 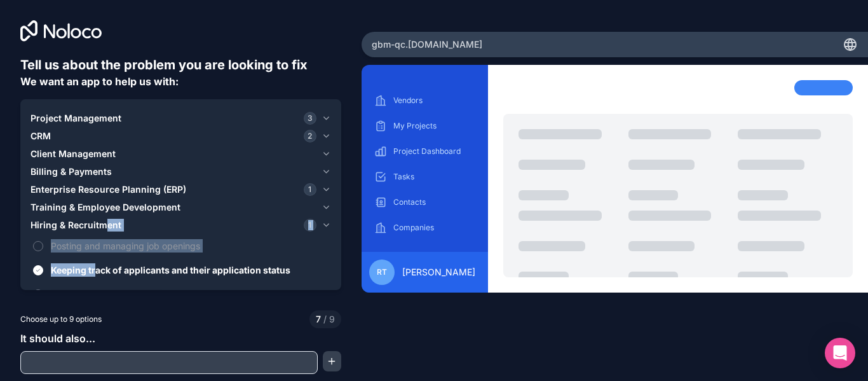 What do you see at coordinates (106, 207) in the screenshot?
I see `span: Training & Employee Development` at bounding box center [106, 207].